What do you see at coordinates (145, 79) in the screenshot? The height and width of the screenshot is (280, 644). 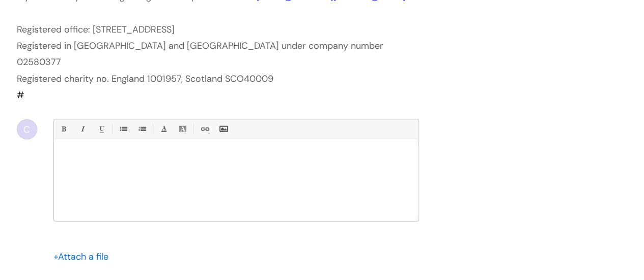 I see `span: Registered charity no. England 1001957, Scotland SCO40009` at bounding box center [145, 79].